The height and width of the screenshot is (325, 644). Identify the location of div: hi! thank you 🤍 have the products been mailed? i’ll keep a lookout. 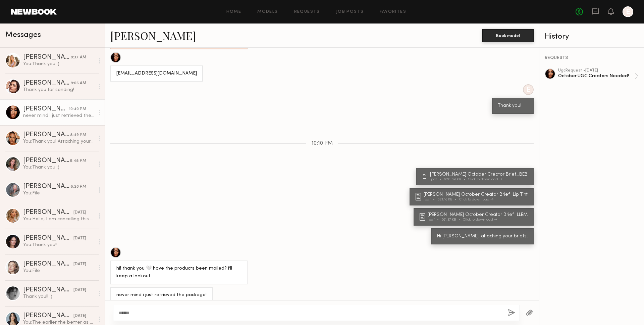
(179, 273).